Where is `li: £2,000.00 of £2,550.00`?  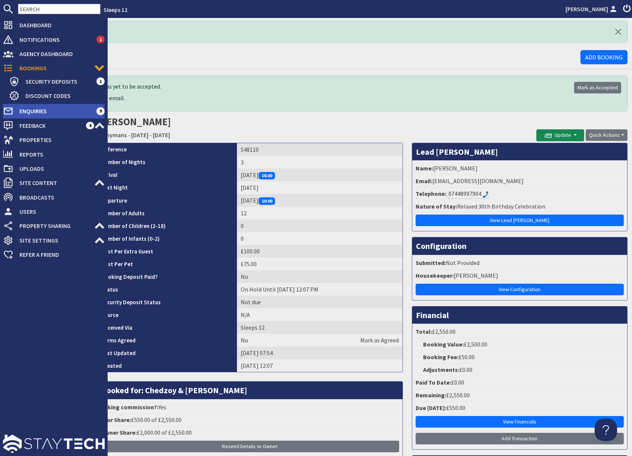 li: £2,000.00 of £2,550.00 is located at coordinates (250, 433).